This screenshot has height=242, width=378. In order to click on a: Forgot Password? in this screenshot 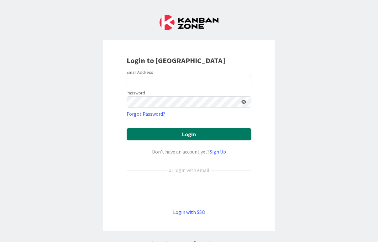, I will do `click(146, 114)`.